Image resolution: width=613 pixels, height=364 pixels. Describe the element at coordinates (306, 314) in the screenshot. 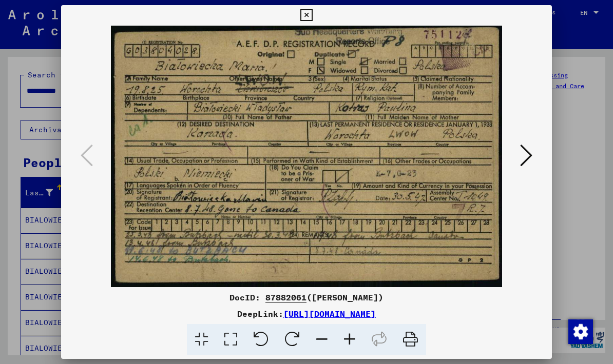

I see `div: DeepLink:` at that location.